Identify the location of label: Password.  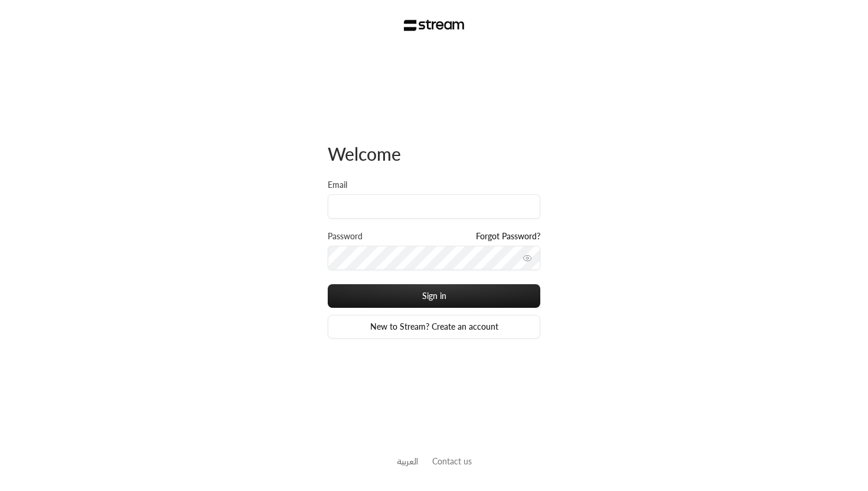
(345, 236).